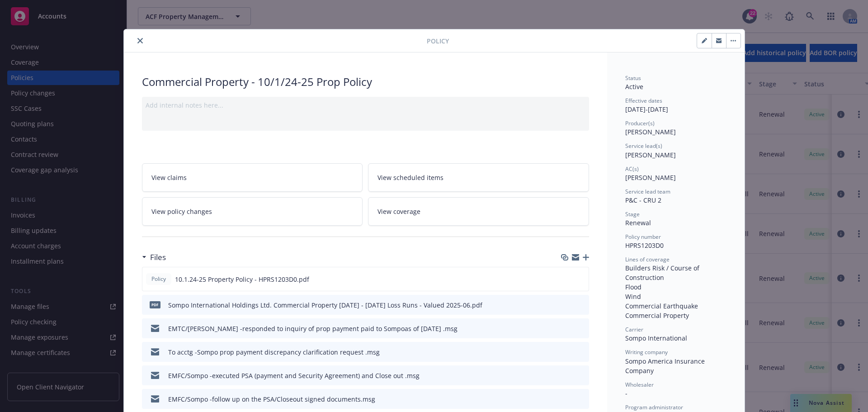  Describe the element at coordinates (365, 82) in the screenshot. I see `div: Commercial Property - 10/1/24-25 Prop Policy` at that location.